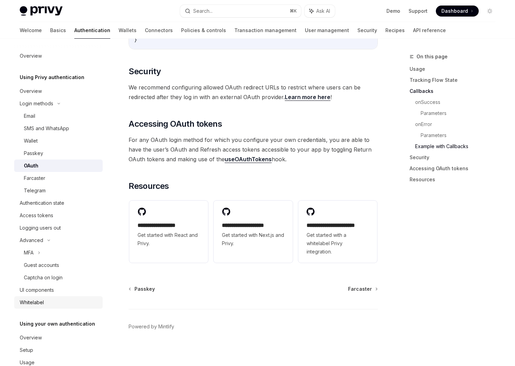 This screenshot has width=515, height=366. Describe the element at coordinates (58, 191) in the screenshot. I see `a: Telegram` at that location.